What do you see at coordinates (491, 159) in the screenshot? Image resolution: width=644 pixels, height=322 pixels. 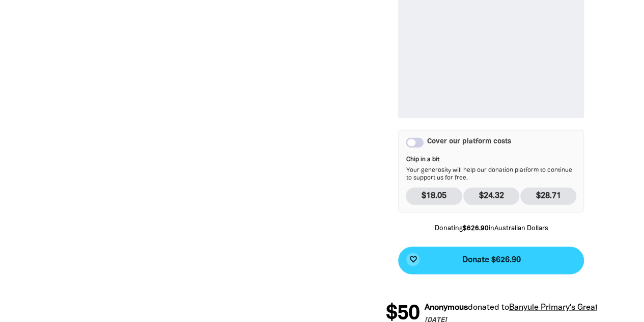 I see `span: Chip in a bit` at bounding box center [491, 159].